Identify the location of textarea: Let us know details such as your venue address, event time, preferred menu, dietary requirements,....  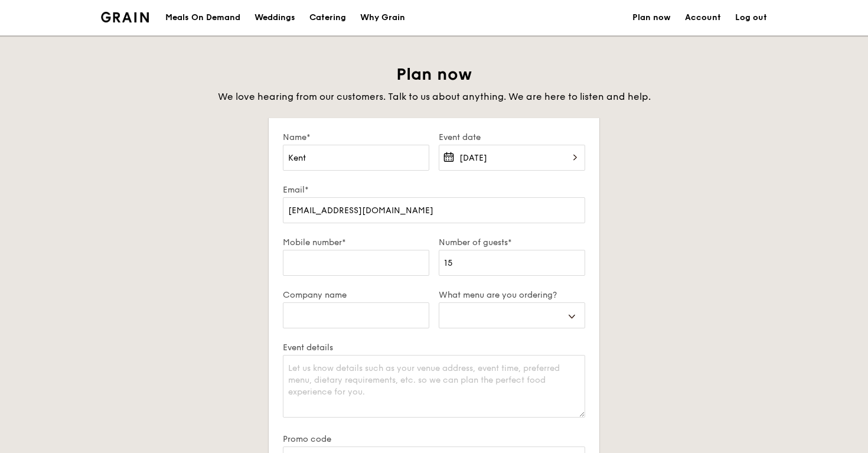
(434, 386).